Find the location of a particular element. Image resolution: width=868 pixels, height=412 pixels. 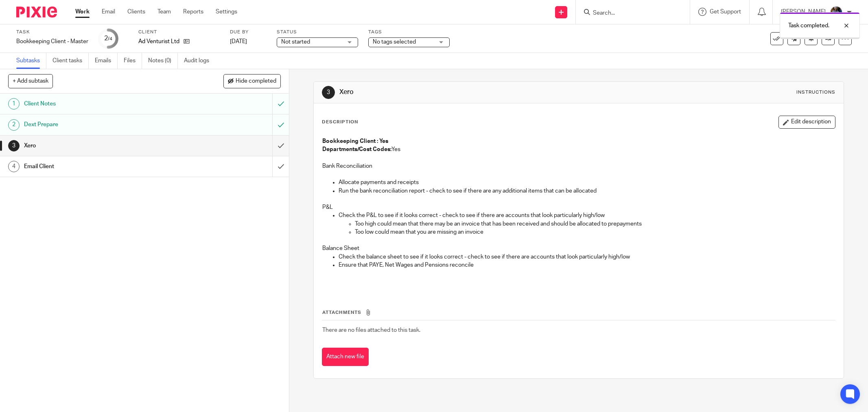

a: Settings is located at coordinates (226, 12).